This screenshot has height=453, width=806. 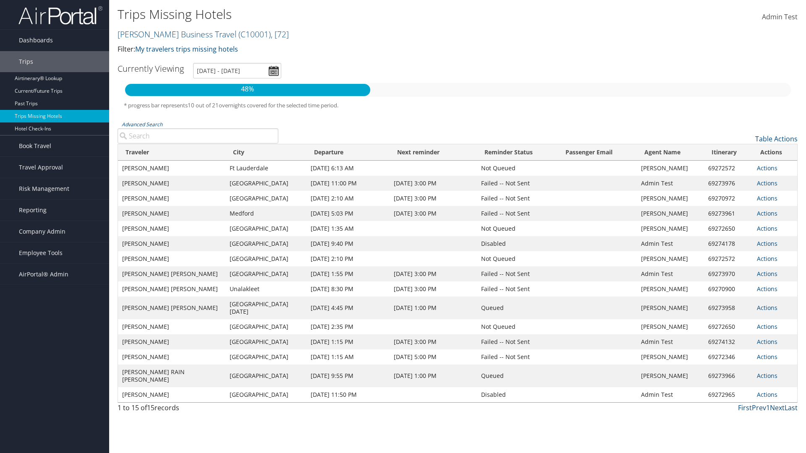 What do you see at coordinates (775, 152) in the screenshot?
I see `th: Actions` at bounding box center [775, 152].